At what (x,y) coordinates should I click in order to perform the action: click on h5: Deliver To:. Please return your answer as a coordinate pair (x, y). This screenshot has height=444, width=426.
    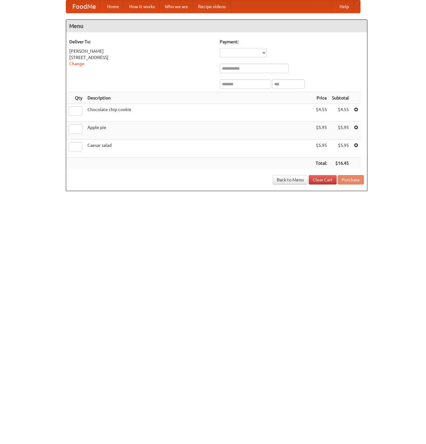
    Looking at the image, I should click on (141, 42).